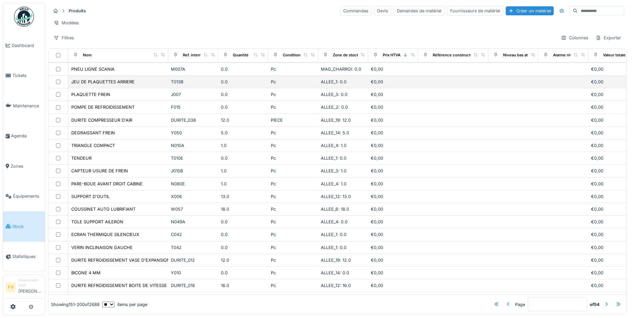 The height and width of the screenshot is (318, 632). What do you see at coordinates (520, 304) in the screenshot?
I see `div: Page` at bounding box center [520, 304].